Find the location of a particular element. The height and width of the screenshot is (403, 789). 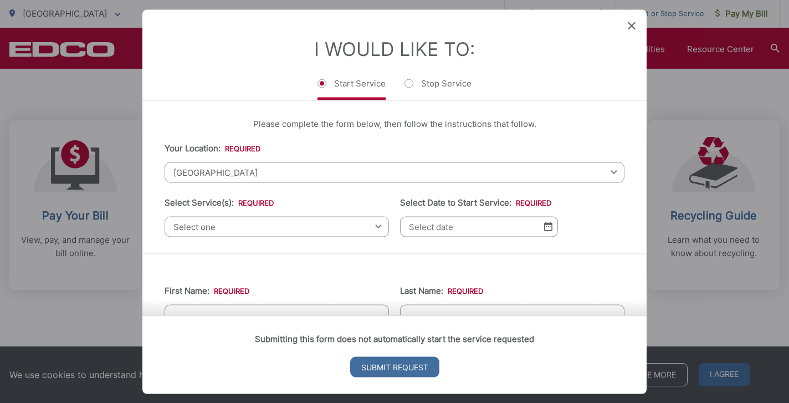

input: Submit Request is located at coordinates (395, 366).